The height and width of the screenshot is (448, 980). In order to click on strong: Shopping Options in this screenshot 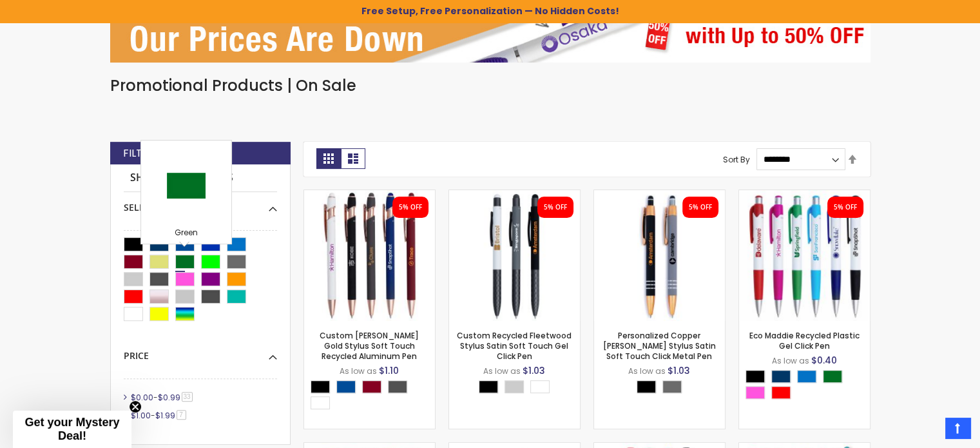, I will do `click(200, 178)`.